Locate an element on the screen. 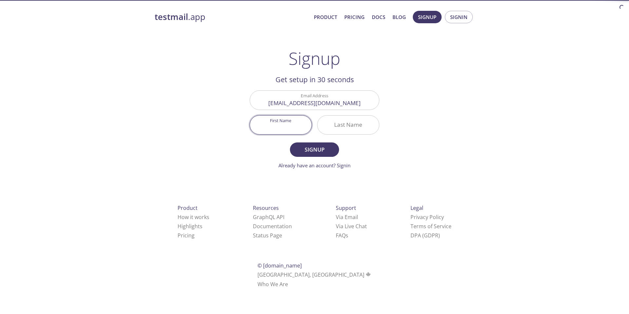 The width and height of the screenshot is (629, 314). span: s is located at coordinates (347, 235).